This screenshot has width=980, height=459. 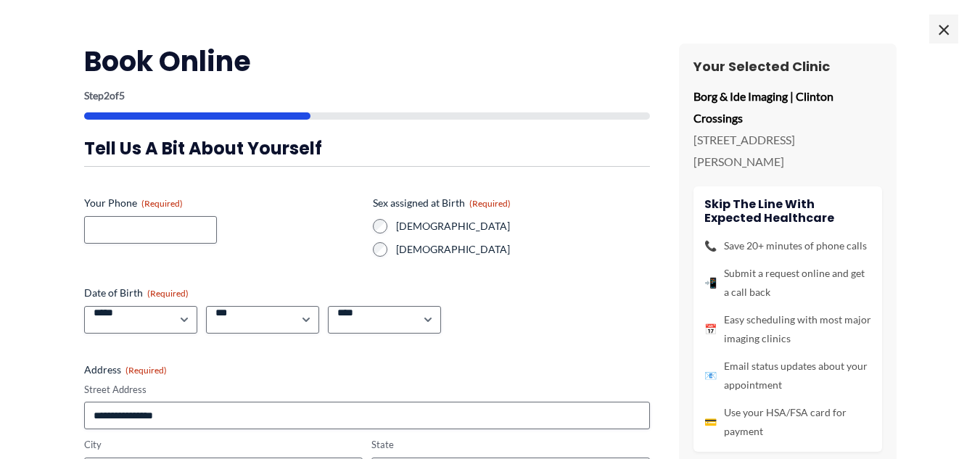 What do you see at coordinates (367, 61) in the screenshot?
I see `h2: Book Online` at bounding box center [367, 61].